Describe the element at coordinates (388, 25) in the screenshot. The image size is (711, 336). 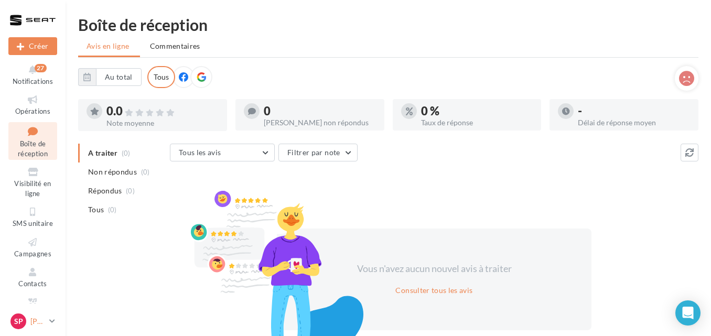
I see `div: Boîte de réception` at that location.